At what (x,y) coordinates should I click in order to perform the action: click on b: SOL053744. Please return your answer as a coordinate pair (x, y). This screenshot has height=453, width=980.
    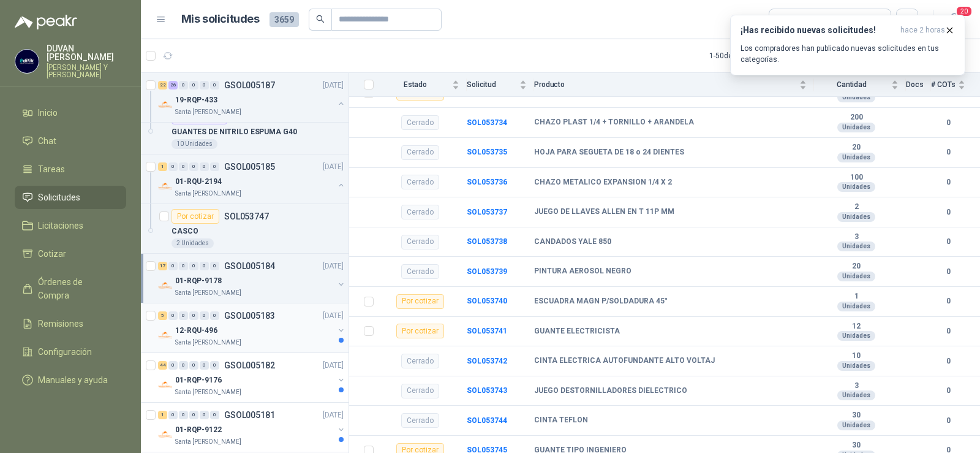
    Looking at the image, I should click on (487, 420).